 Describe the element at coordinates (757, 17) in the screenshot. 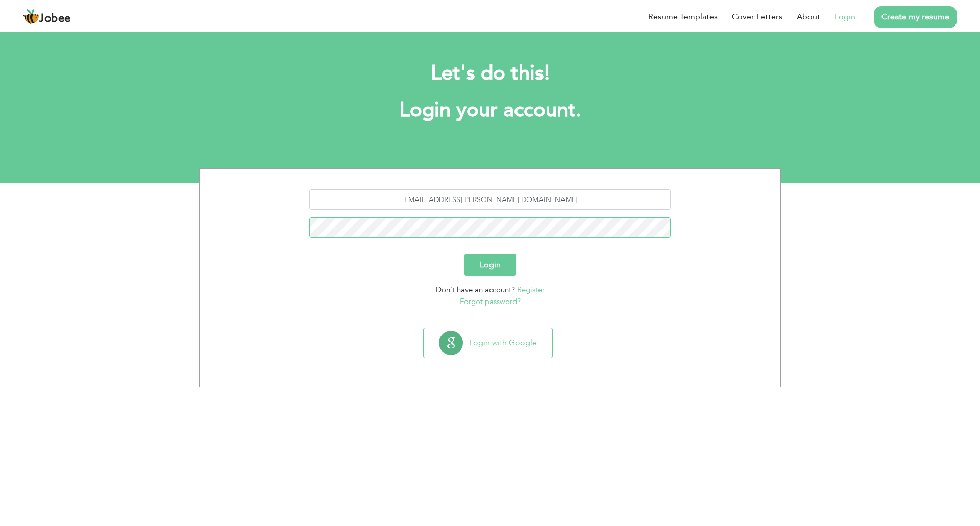

I see `a: Cover Letters` at that location.